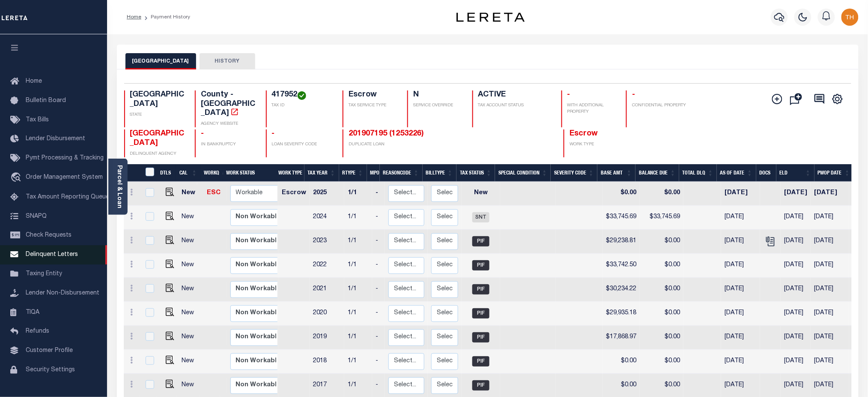  I want to click on button: HISTORY, so click(227, 62).